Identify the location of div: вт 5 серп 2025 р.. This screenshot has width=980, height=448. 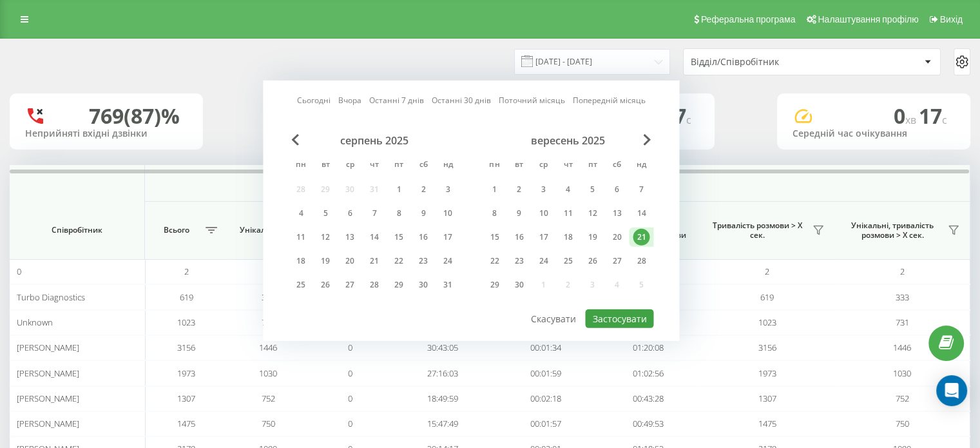
(325, 213).